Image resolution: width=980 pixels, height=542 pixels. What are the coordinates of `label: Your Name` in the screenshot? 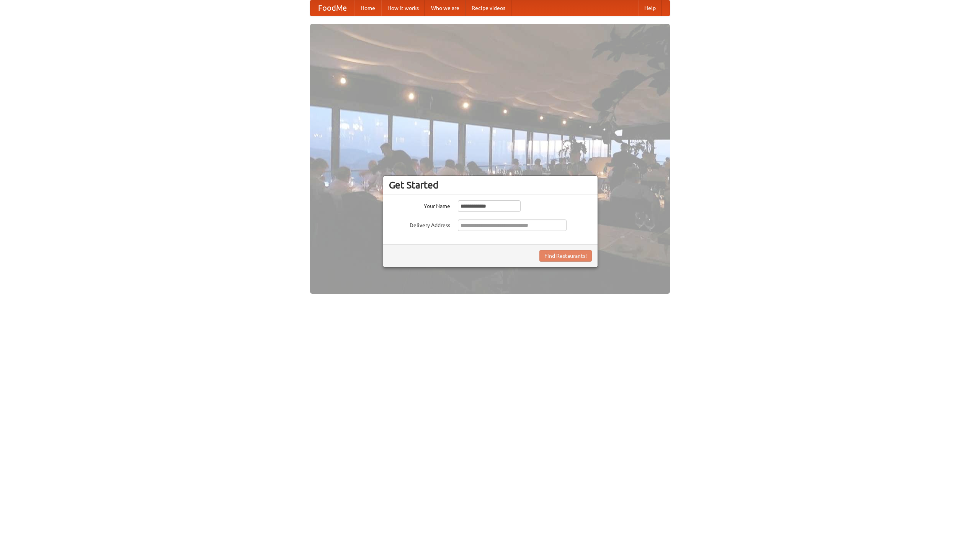 It's located at (420, 205).